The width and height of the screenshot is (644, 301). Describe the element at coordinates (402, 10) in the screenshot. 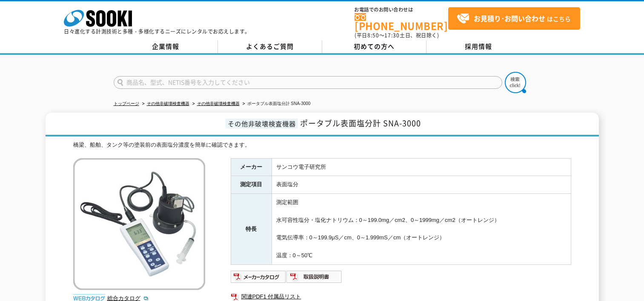

I see `span: お電話でのお問い合わせは` at that location.